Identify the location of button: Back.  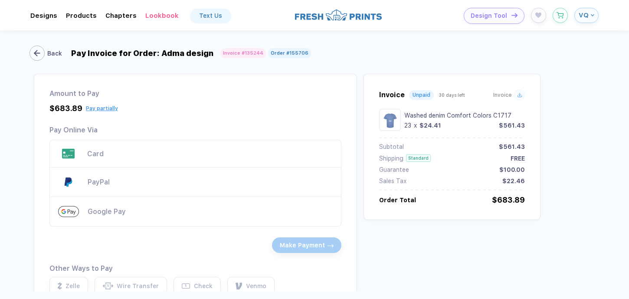
(48, 53).